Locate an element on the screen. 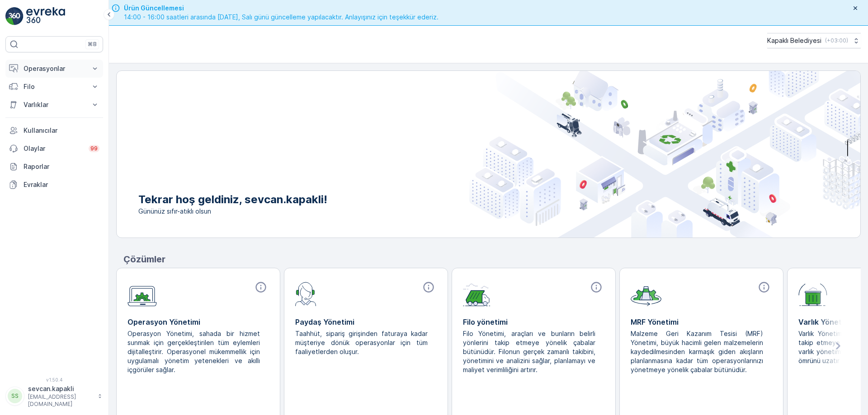  p: Malzeme Geri Kazanım Tesisi (MRF) Yönetimi, büyük hacimli gelen malzemelerin kaydedilmesinden kar... is located at coordinates (697, 352).